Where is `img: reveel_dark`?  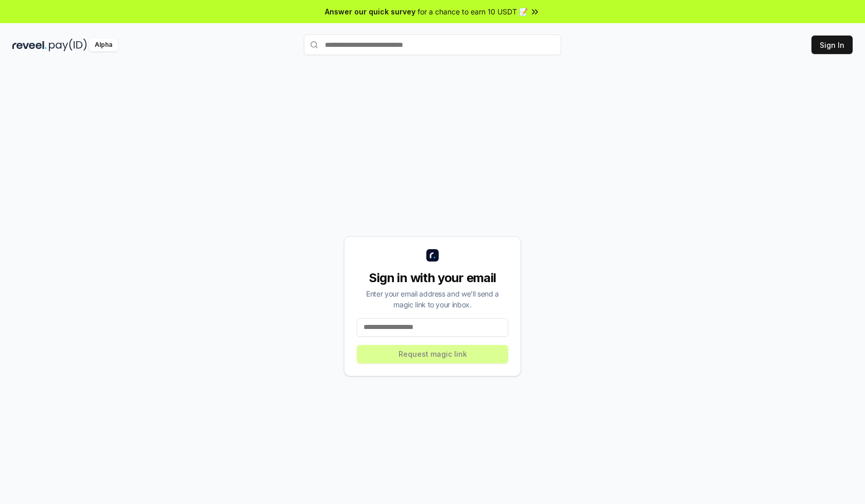 img: reveel_dark is located at coordinates (29, 45).